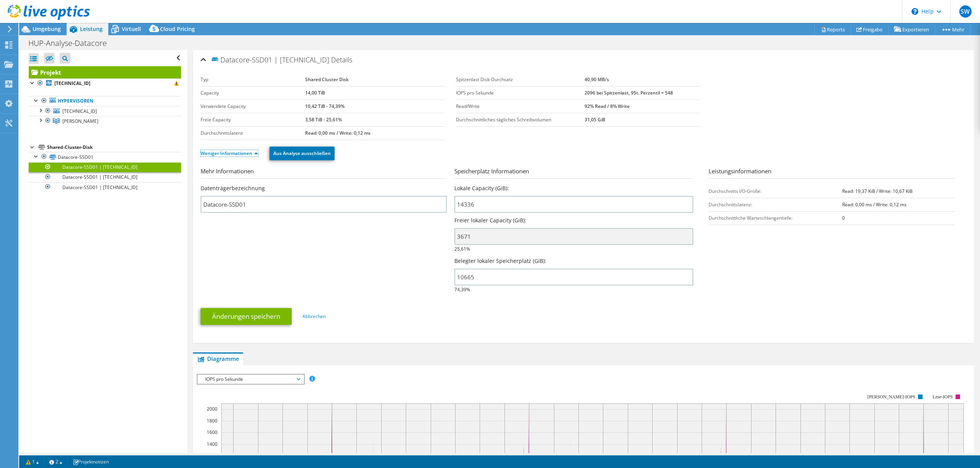 The height and width of the screenshot is (468, 980). What do you see at coordinates (33, 462) in the screenshot?
I see `a: 1` at bounding box center [33, 462].